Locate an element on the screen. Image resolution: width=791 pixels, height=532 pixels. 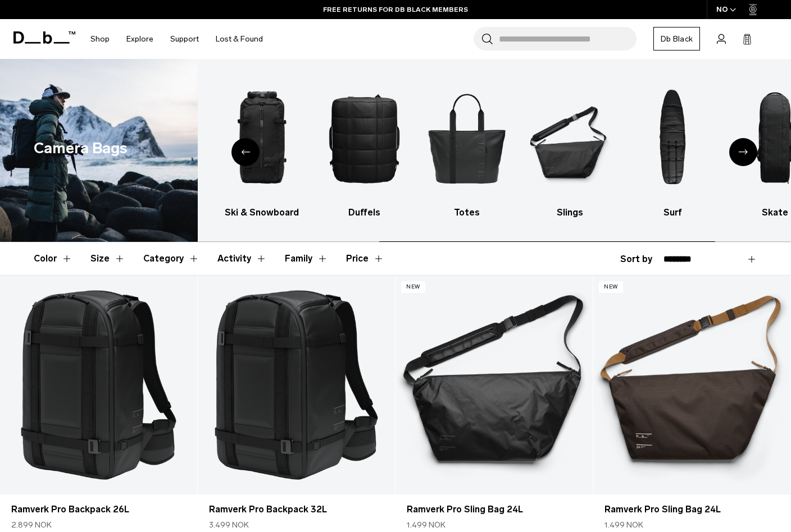
a: Shop is located at coordinates (100, 39).